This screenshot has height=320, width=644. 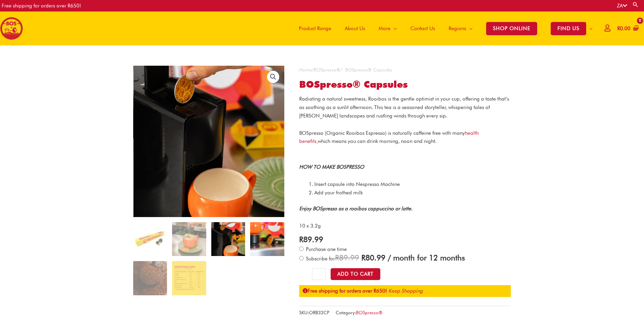 I want to click on a: Regions, so click(x=460, y=28).